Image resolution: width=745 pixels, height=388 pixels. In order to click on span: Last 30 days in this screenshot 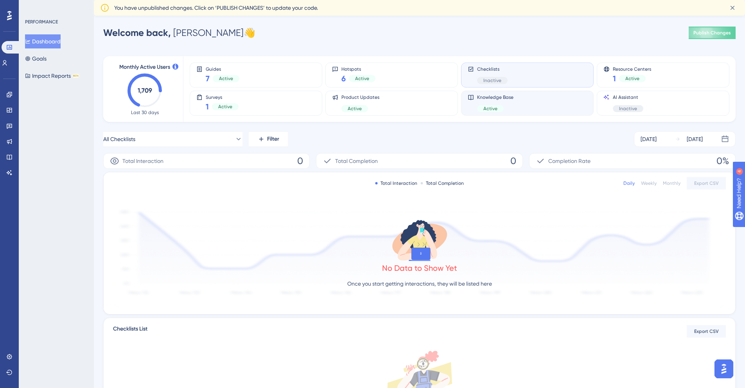, I will do `click(145, 113)`.